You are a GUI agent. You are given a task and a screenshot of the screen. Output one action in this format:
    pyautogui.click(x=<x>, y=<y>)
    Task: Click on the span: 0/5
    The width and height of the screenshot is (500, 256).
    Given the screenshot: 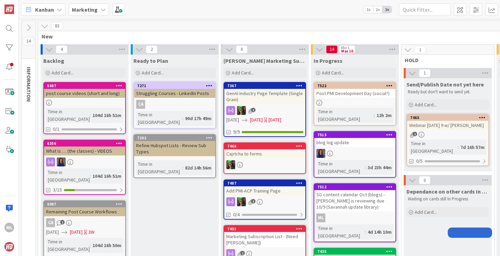 What is the action you would take?
    pyautogui.click(x=419, y=161)
    